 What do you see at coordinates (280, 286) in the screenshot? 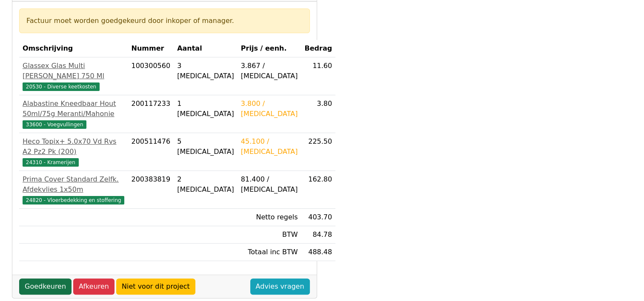
I see `a: Advies vragen` at bounding box center [280, 286].